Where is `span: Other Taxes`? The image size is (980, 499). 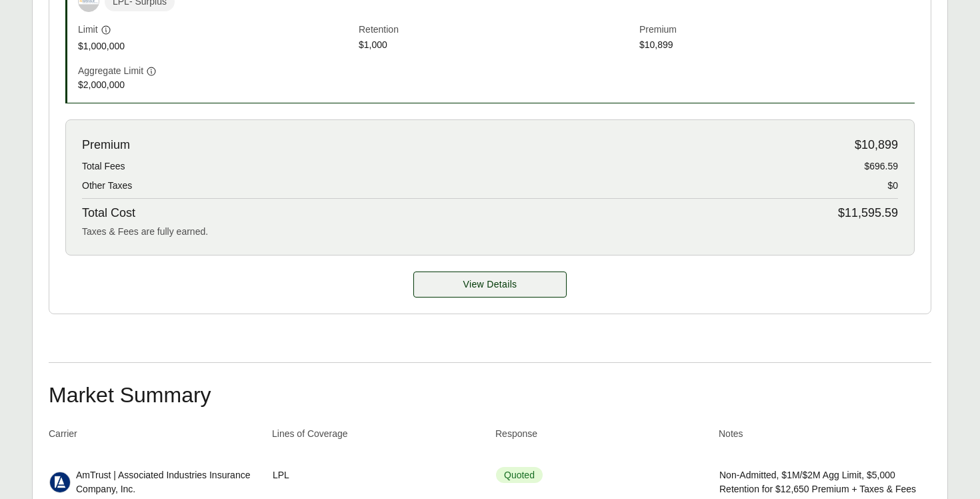 span: Other Taxes is located at coordinates (107, 185).